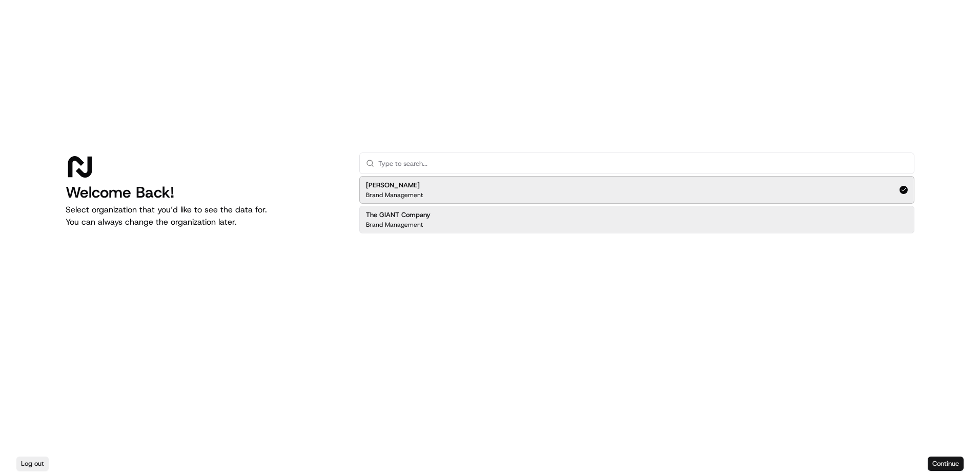 The image size is (980, 475). Describe the element at coordinates (32, 464) in the screenshot. I see `button: Log out` at that location.